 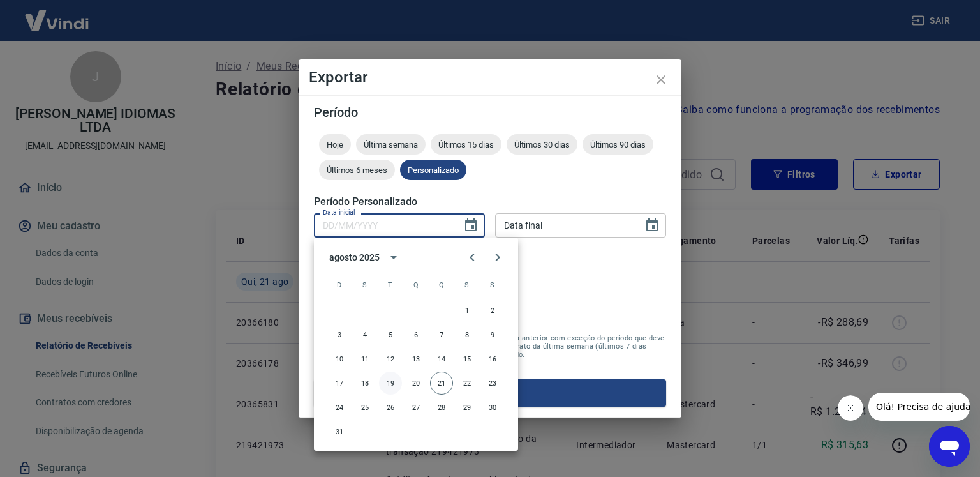 I want to click on button: 14, so click(x=441, y=359).